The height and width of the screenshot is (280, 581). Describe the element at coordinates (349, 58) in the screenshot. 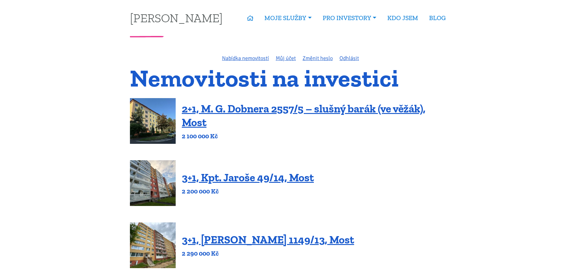

I see `a: Odhlásit` at that location.